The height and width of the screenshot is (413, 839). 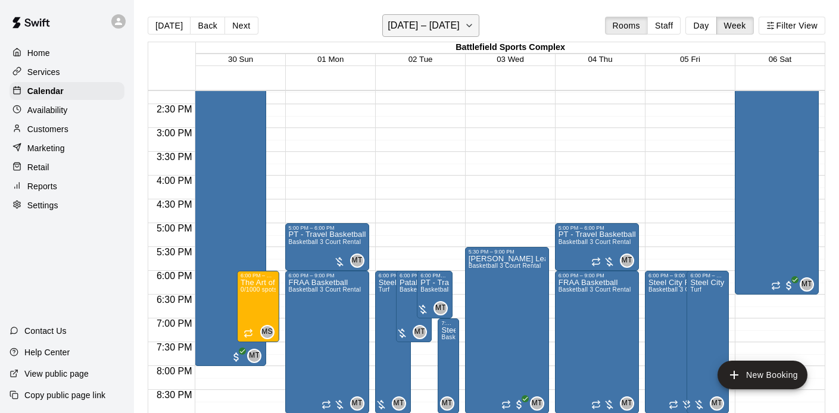 I want to click on button: 03 Wed, so click(x=510, y=59).